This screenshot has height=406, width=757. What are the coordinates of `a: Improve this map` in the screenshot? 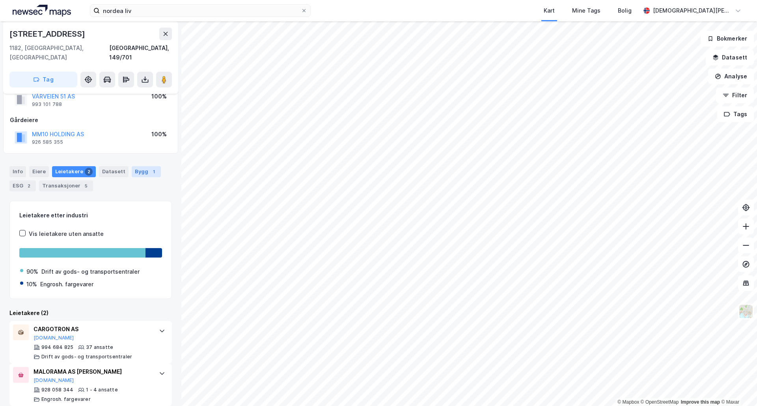 It's located at (700, 402).